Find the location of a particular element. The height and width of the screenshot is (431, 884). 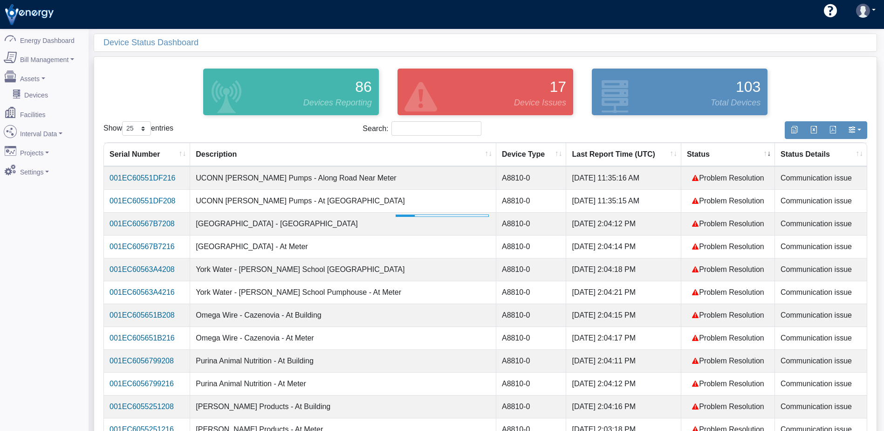

span: 103 is located at coordinates (748, 87).